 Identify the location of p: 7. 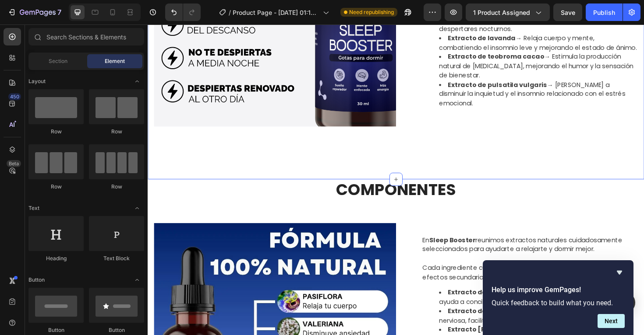
(59, 12).